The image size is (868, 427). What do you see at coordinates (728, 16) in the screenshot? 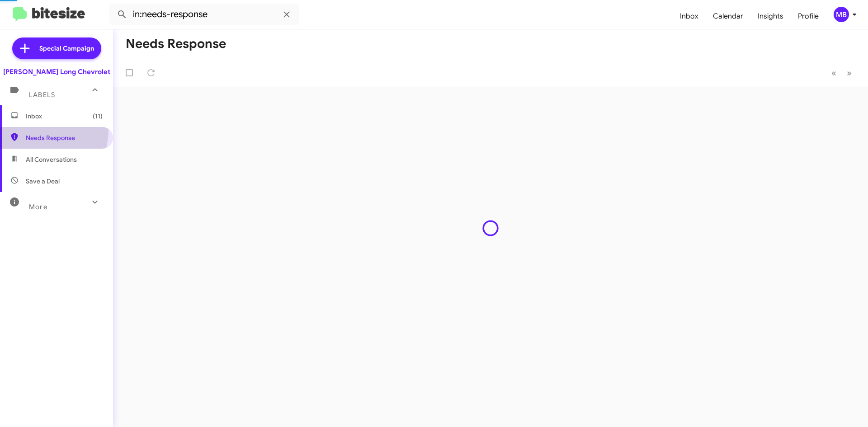
I see `a: Calendar` at bounding box center [728, 16].